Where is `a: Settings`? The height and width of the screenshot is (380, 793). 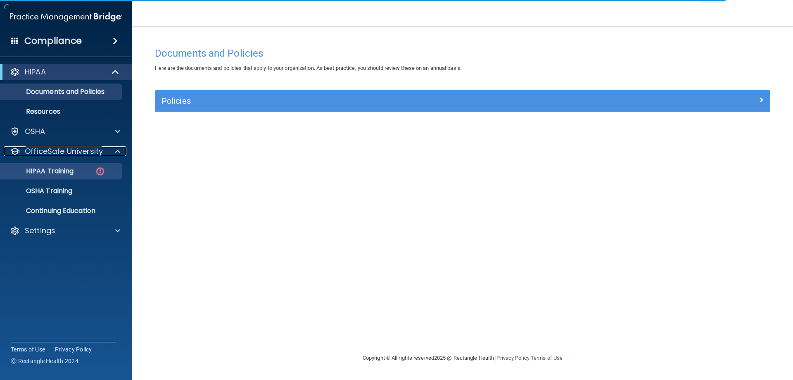
a: Settings is located at coordinates (65, 231).